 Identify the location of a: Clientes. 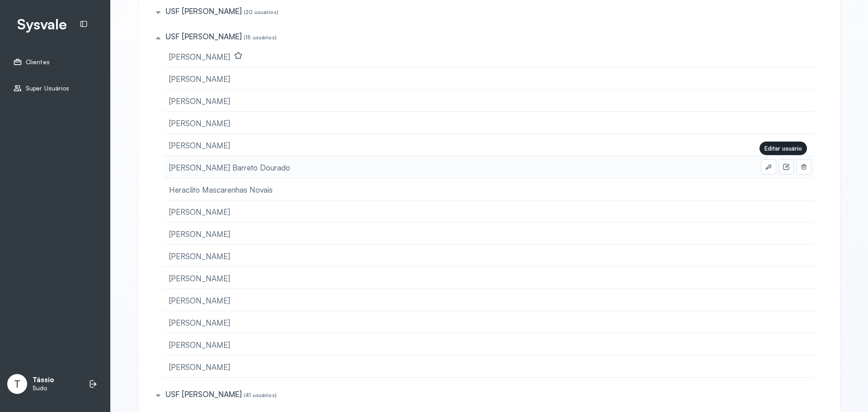
(55, 62).